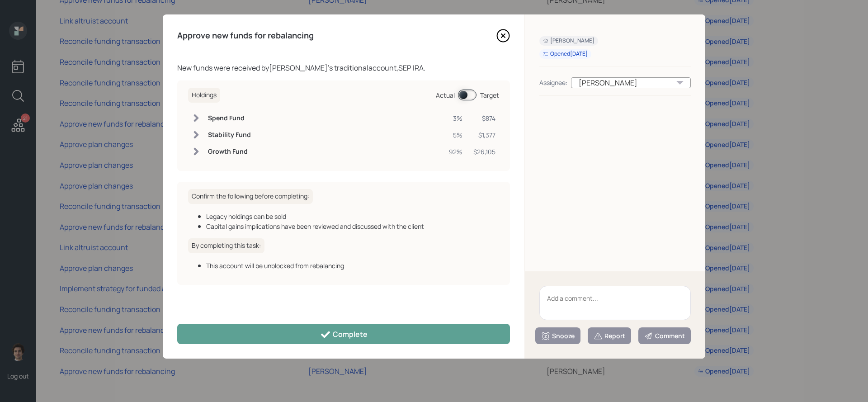 This screenshot has height=402, width=868. I want to click on div: Target, so click(490, 95).